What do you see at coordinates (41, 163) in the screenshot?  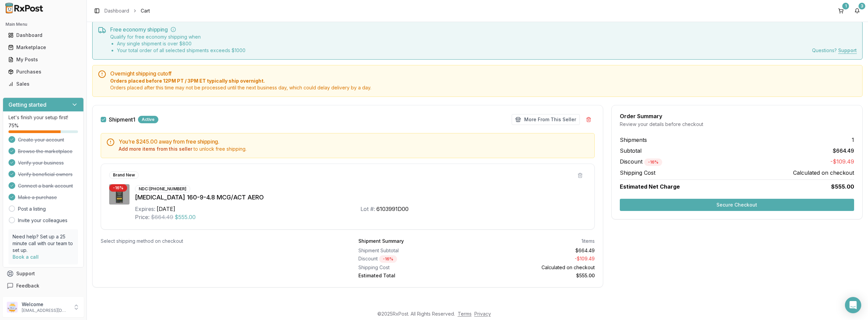 I see `span: Verify your business` at bounding box center [41, 163].